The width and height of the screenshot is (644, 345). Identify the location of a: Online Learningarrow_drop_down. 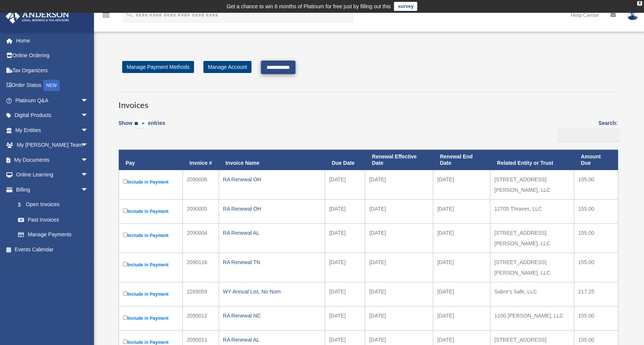
(52, 175).